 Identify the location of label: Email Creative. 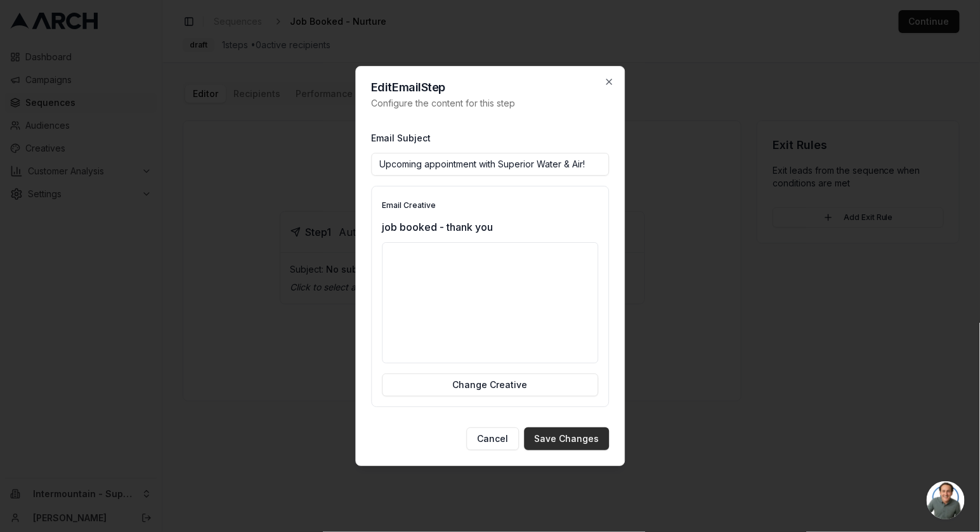
(408, 205).